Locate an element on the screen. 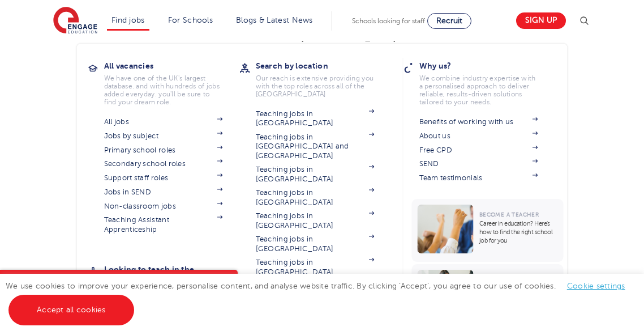 Image resolution: width=644 pixels, height=335 pixels. a: Why us?We combine industry expertise with a personalised approach to deliver reliable, results-dr... is located at coordinates (487, 82).